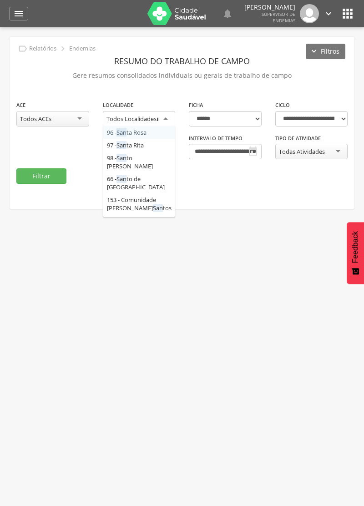 This screenshot has height=506, width=364. Describe the element at coordinates (298, 138) in the screenshot. I see `label: Tipo de Atividade` at that location.